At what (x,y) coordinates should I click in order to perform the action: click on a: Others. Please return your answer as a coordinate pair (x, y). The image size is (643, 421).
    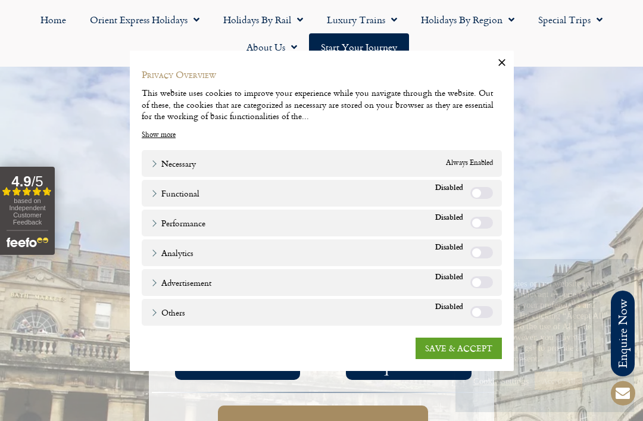
    Looking at the image, I should click on (168, 312).